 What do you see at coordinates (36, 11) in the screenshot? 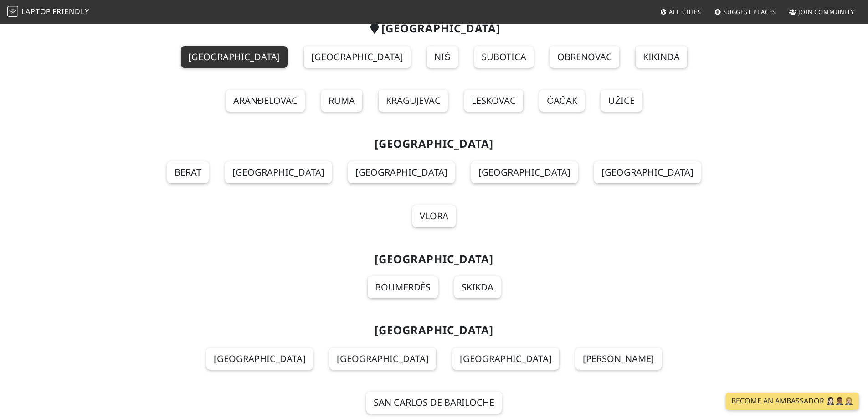
I see `span: Laptop` at bounding box center [36, 11].